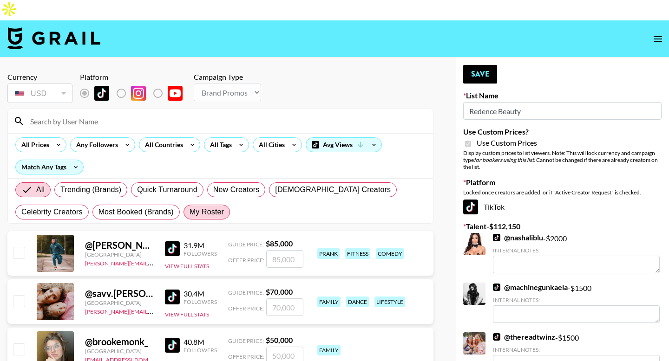 Image resolution: width=669 pixels, height=361 pixels. I want to click on button: open drawer, so click(658, 39).